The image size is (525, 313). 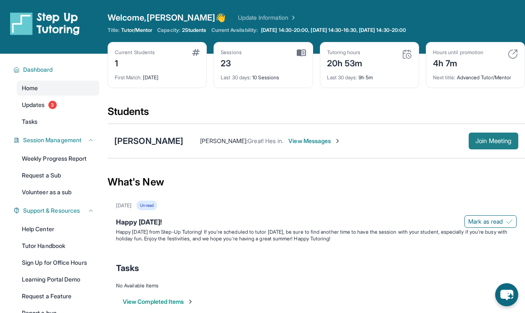 What do you see at coordinates (490, 222) in the screenshot?
I see `button: Mark as read` at bounding box center [490, 222].